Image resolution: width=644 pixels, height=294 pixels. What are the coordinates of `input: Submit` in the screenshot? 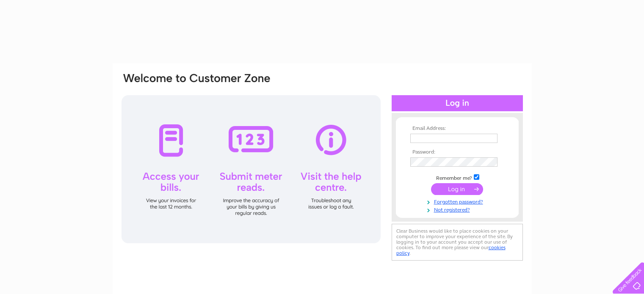 It's located at (457, 189).